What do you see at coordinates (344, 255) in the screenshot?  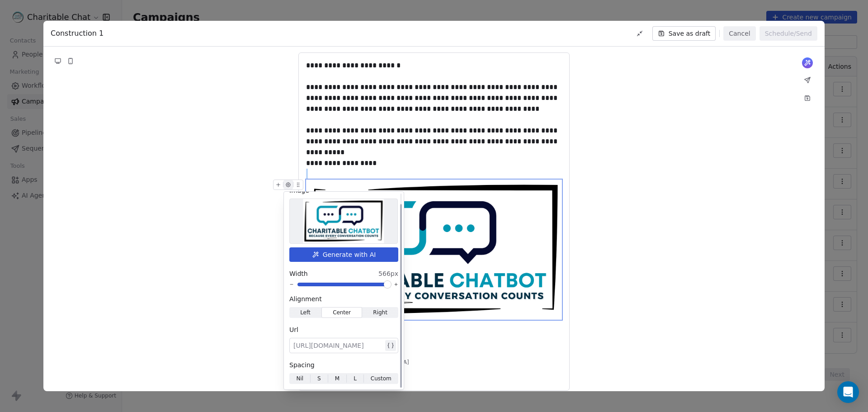 I see `button: Generate with AI` at bounding box center [344, 255].